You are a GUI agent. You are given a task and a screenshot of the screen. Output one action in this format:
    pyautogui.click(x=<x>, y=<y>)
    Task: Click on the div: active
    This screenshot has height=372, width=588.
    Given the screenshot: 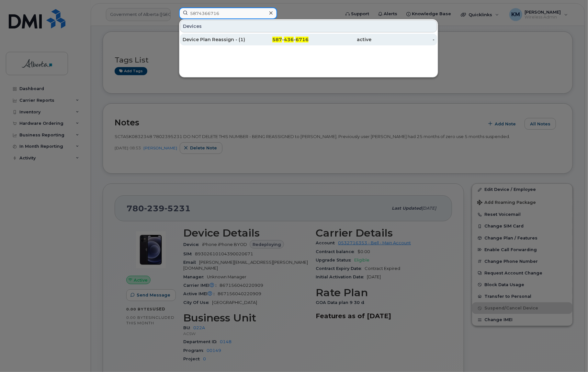 What is the action you would take?
    pyautogui.click(x=340, y=40)
    